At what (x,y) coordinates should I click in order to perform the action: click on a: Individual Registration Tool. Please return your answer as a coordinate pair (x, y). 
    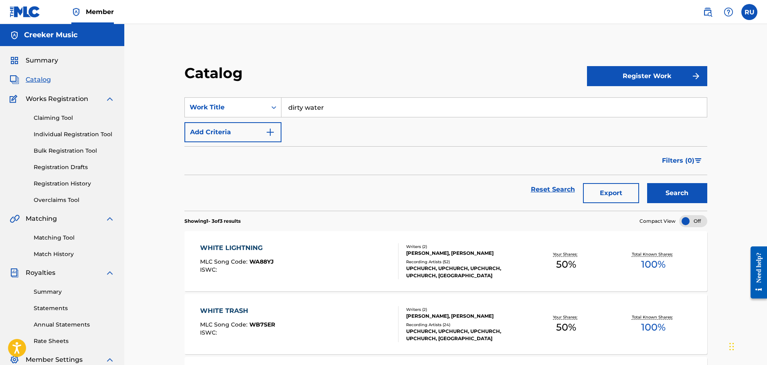
    Looking at the image, I should click on (74, 134).